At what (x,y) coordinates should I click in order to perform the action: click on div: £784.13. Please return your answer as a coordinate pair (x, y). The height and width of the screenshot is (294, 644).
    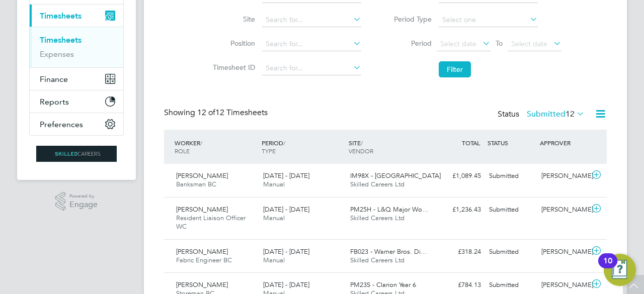
    Looking at the image, I should click on (459, 286).